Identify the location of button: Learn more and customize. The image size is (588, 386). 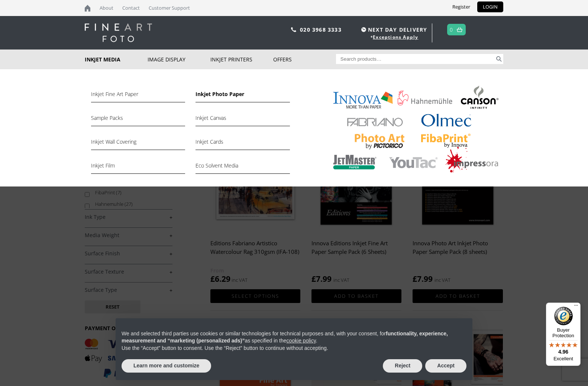
(166, 366).